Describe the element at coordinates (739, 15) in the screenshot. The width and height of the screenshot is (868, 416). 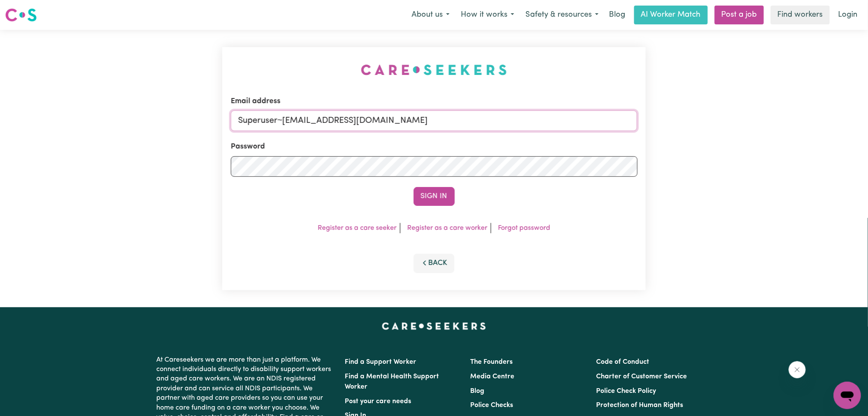
I see `a: Post a job` at that location.